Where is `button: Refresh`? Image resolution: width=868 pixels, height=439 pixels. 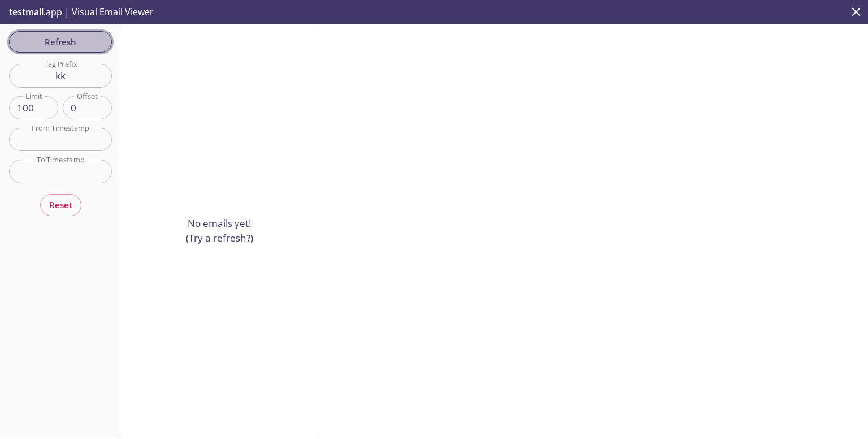 button: Refresh is located at coordinates (60, 42).